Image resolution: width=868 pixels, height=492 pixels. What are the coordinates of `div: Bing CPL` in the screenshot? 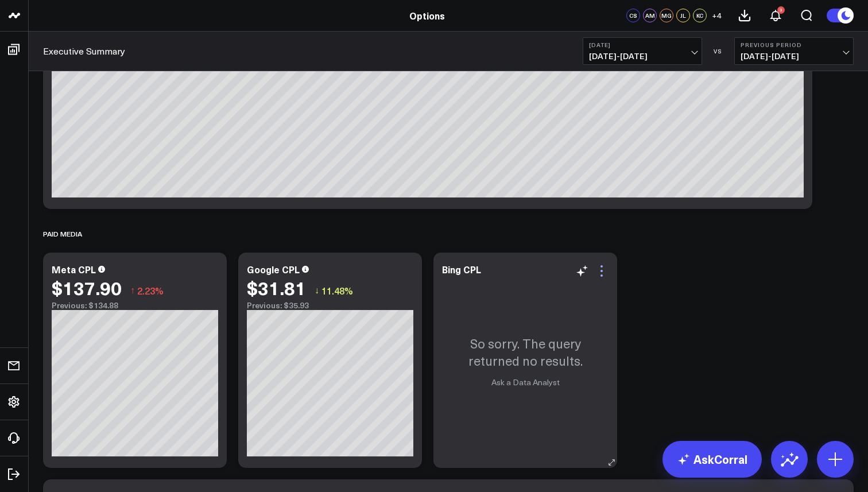 It's located at (461, 270).